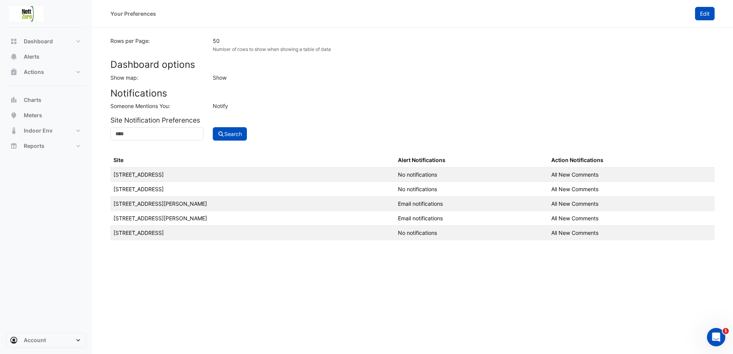  What do you see at coordinates (157, 45) in the screenshot?
I see `div: Rows per Page:` at bounding box center [157, 45].